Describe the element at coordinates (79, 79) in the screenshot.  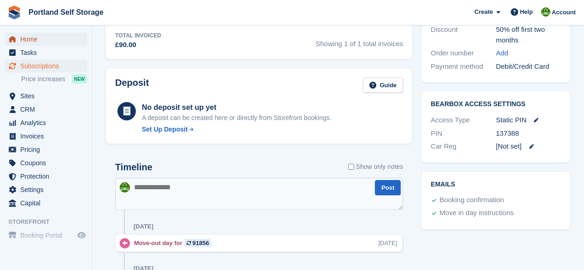
I see `div: NEW` at that location.